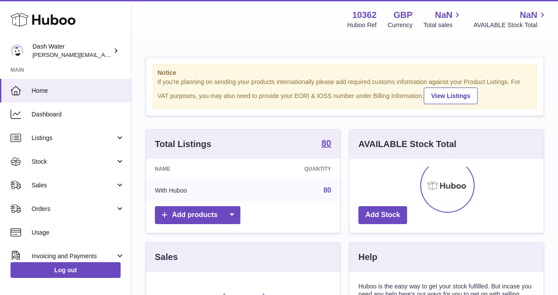  I want to click on a: Log out, so click(65, 270).